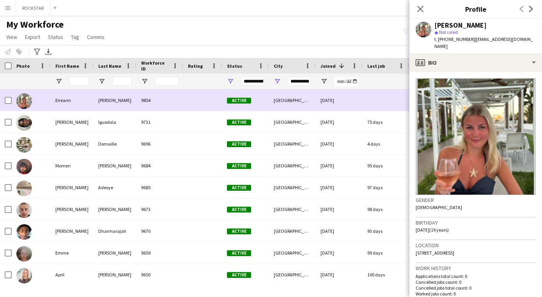 This screenshot has height=297, width=542. Describe the element at coordinates (75, 37) in the screenshot. I see `span: Tag` at that location.